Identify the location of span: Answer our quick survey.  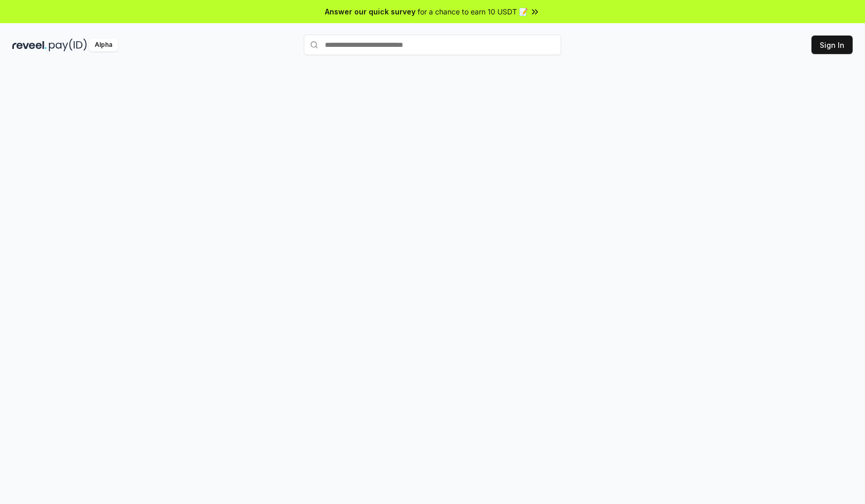
(370, 12).